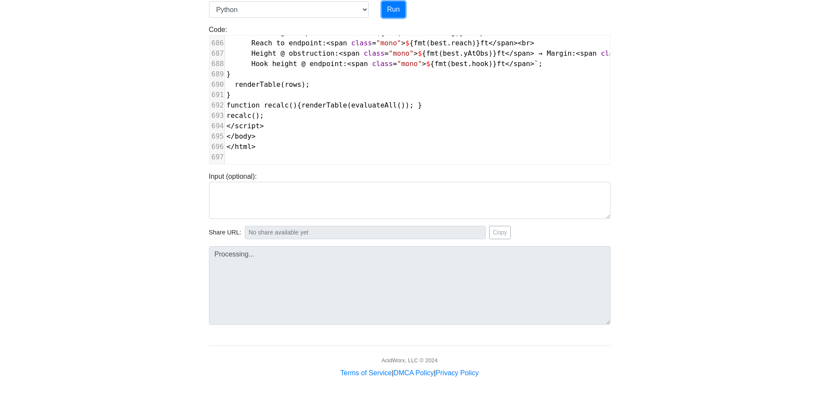  Describe the element at coordinates (243, 105) in the screenshot. I see `span: function` at that location.